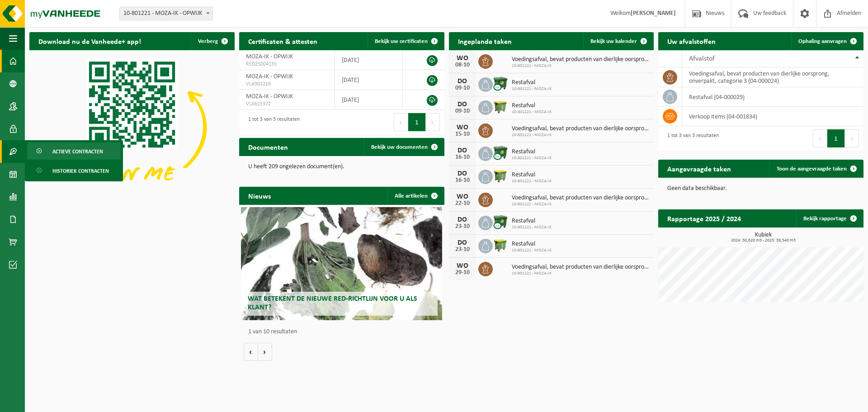  I want to click on button: Volgende, so click(265, 352).